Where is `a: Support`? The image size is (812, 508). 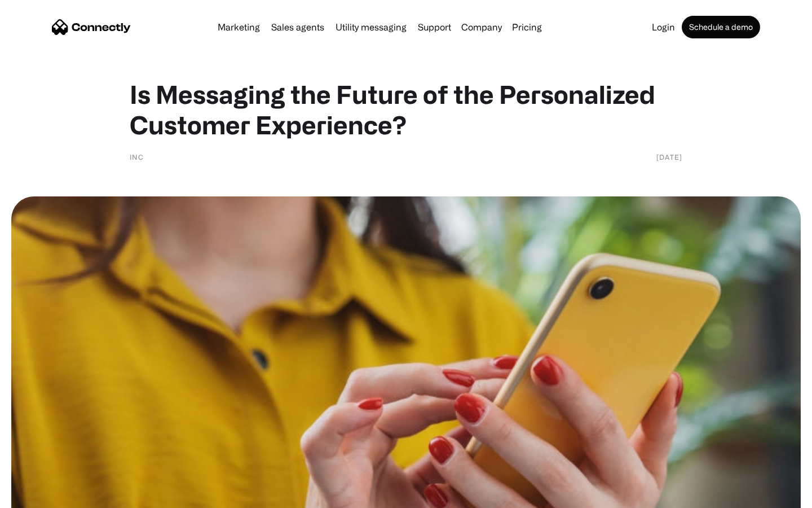
a: Support is located at coordinates (434, 27).